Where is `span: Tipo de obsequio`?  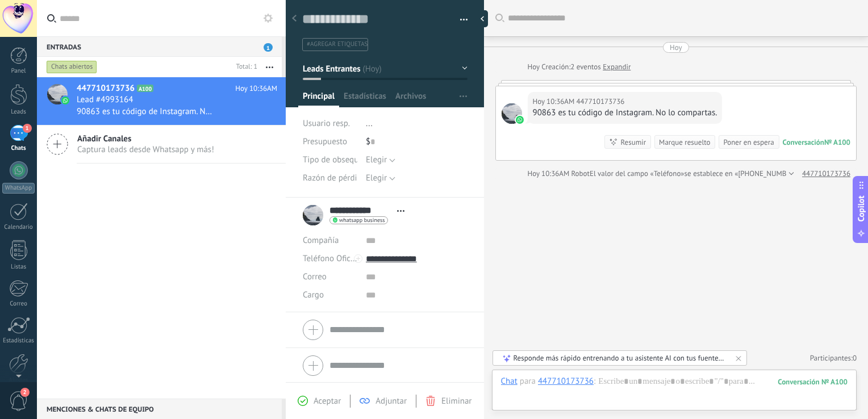 span: Tipo de obsequio is located at coordinates (334, 159).